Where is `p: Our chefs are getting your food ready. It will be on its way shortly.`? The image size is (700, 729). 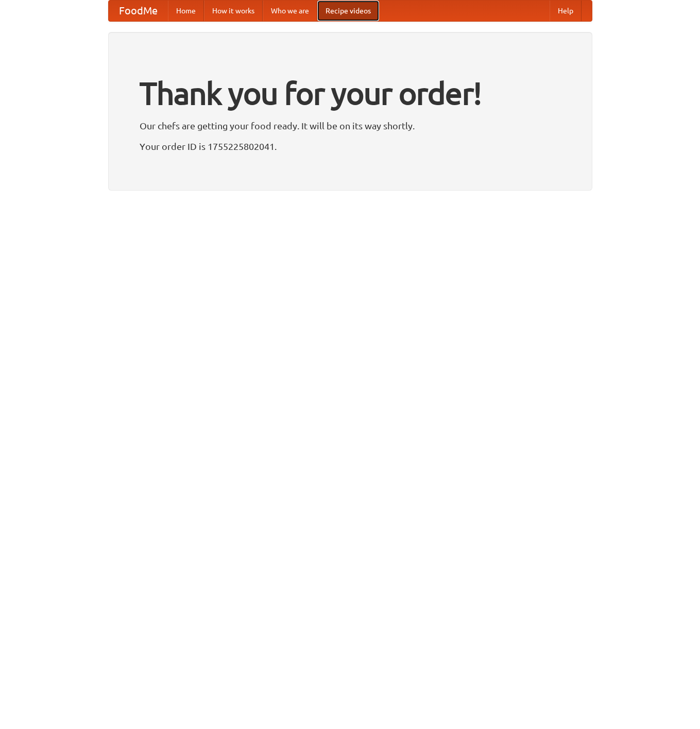
p: Our chefs are getting your food ready. It will be on its way shortly. is located at coordinates (350, 126).